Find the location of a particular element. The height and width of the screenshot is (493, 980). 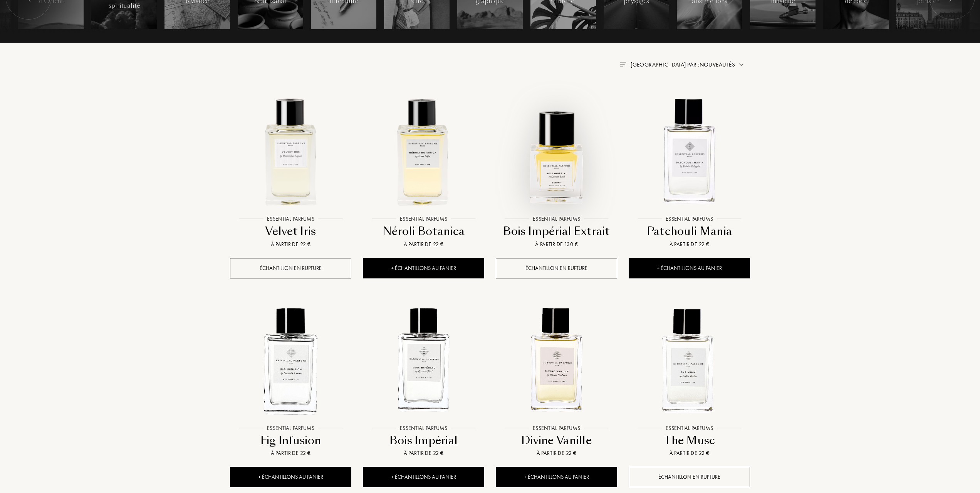

a: Fig Infusion Essential ParfumsEssential ParfumsFig InfusionÀ partir de 22 € is located at coordinates (291, 379).